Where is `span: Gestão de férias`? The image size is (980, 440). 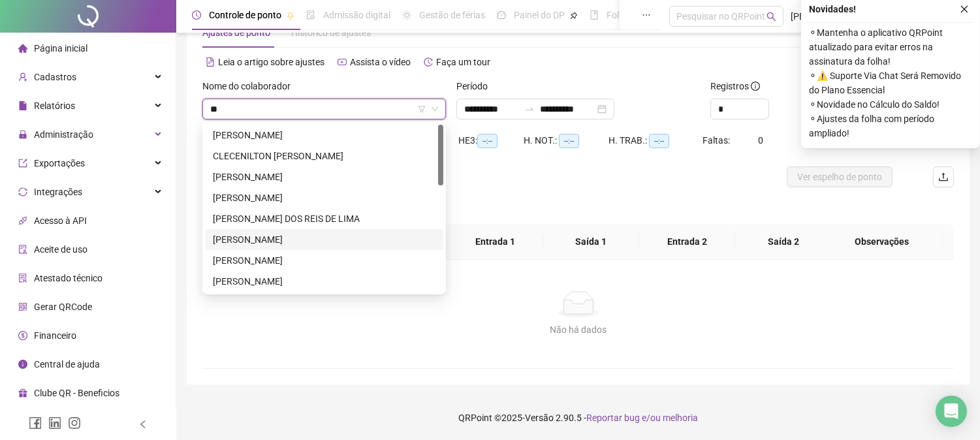 span: Gestão de férias is located at coordinates (452, 15).